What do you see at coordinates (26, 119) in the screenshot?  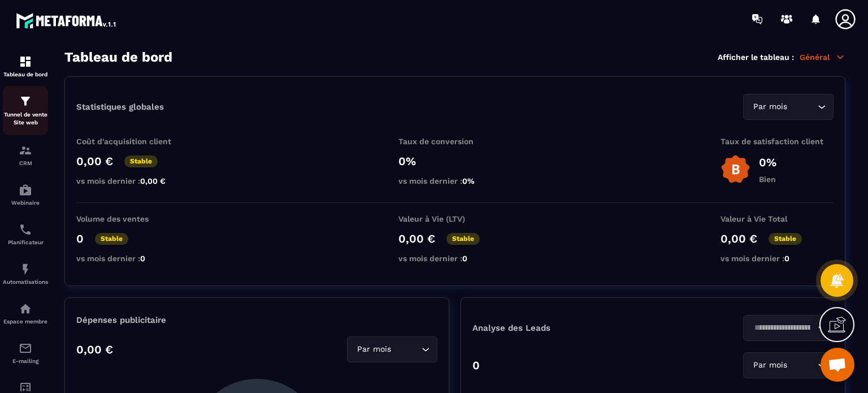 I see `p: Tunnel de vente Site web` at bounding box center [26, 119].